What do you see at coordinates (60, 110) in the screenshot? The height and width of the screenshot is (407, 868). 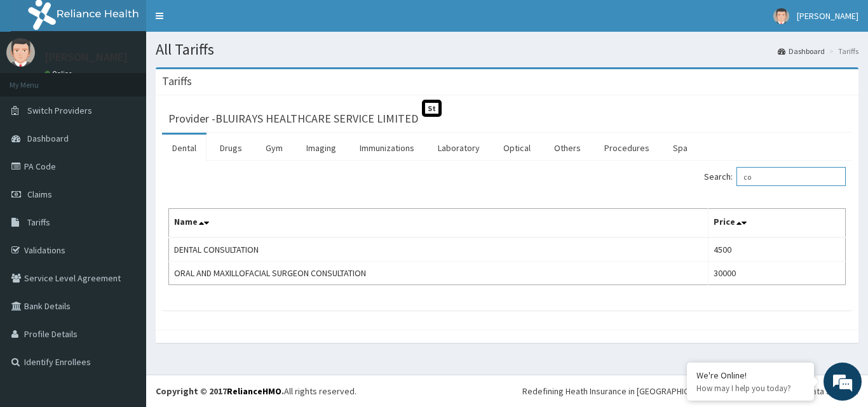 I see `span: Switch Providers` at bounding box center [60, 110].